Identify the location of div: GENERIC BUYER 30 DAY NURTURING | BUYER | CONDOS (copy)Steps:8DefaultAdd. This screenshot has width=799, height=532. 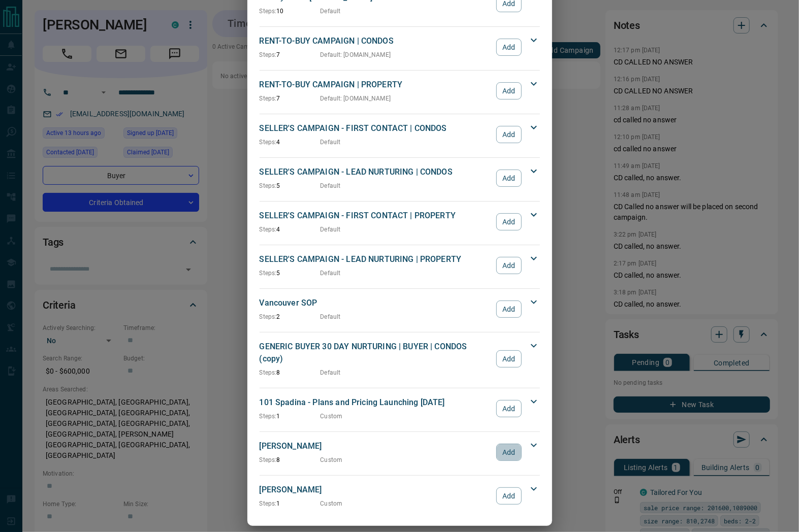
(400, 359).